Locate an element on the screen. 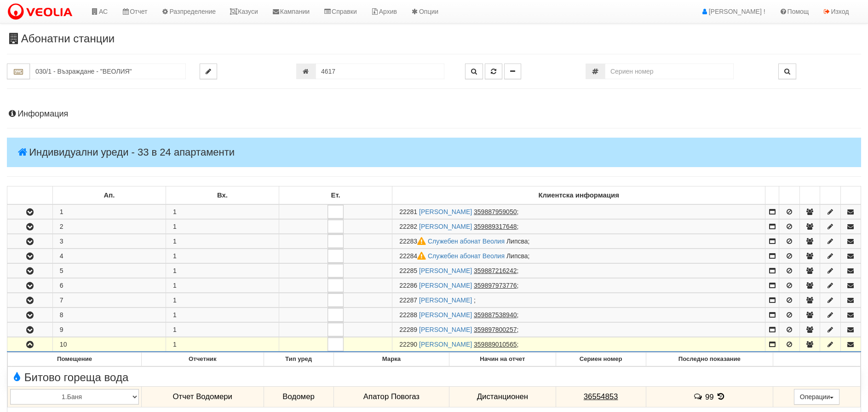 This screenshot has height=412, width=868. td: 5 is located at coordinates (109, 270).